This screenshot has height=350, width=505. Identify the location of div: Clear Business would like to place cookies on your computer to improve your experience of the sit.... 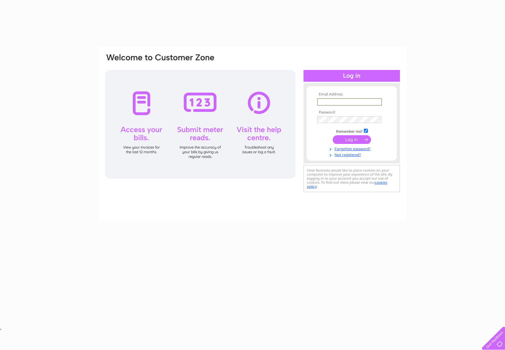
(352, 178).